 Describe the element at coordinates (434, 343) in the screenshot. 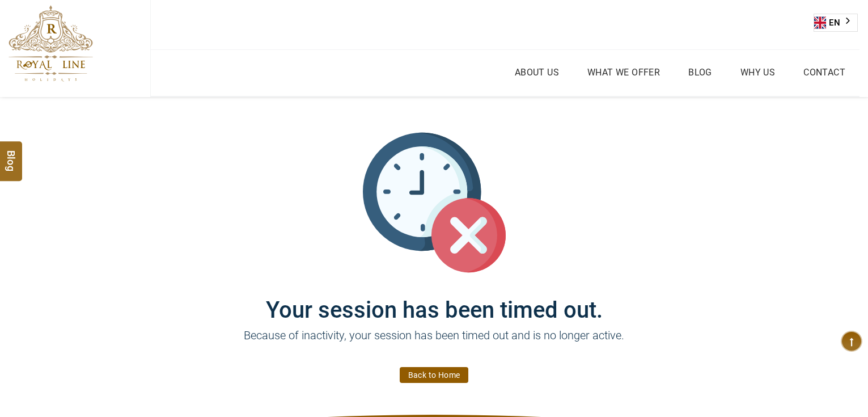

I see `p: Because of inactivity, your session has been timed out and is no longer active.` at that location.